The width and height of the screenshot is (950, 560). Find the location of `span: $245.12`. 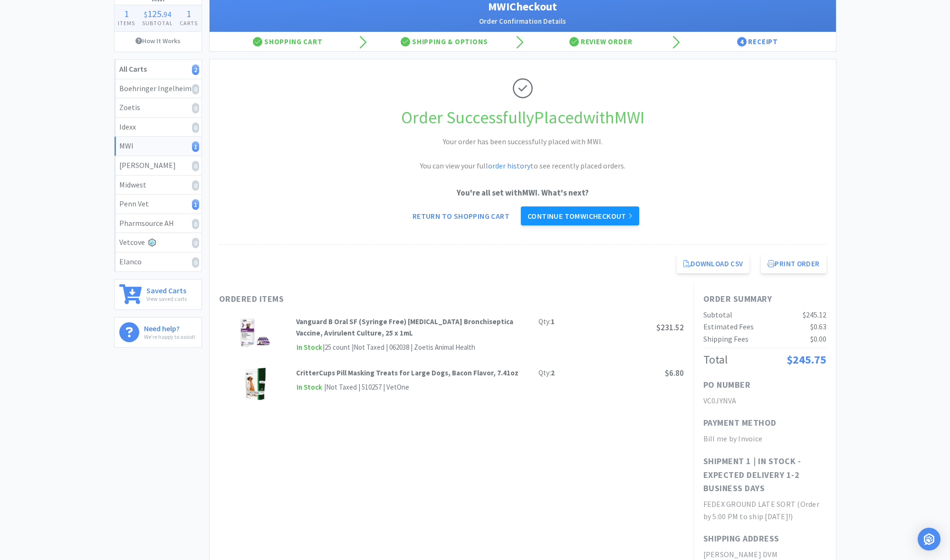

span: $245.12 is located at coordinates (815, 315).